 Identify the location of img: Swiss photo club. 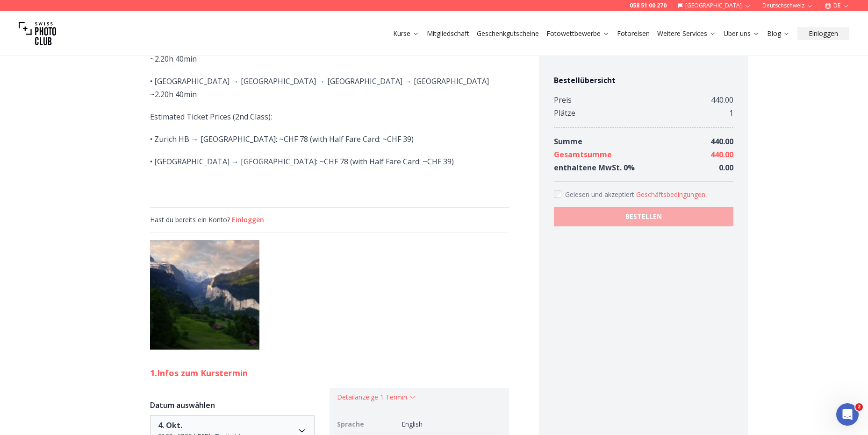
(38, 34).